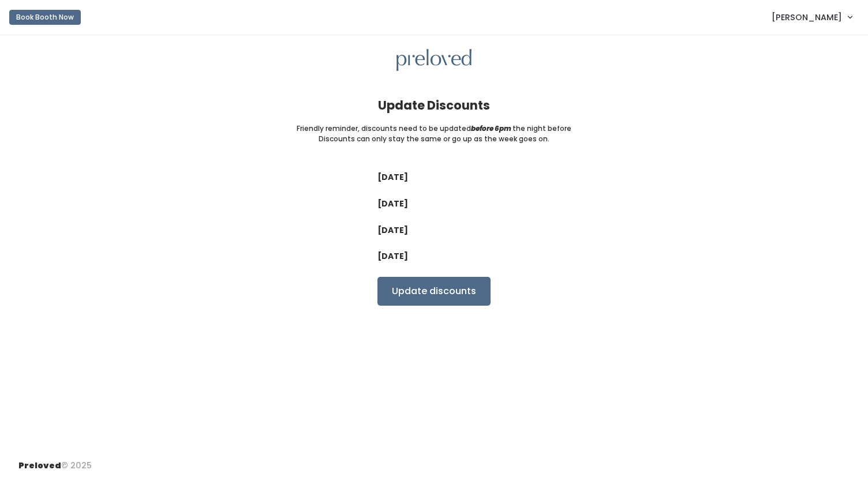 The image size is (868, 481). I want to click on span: Preloved, so click(39, 465).